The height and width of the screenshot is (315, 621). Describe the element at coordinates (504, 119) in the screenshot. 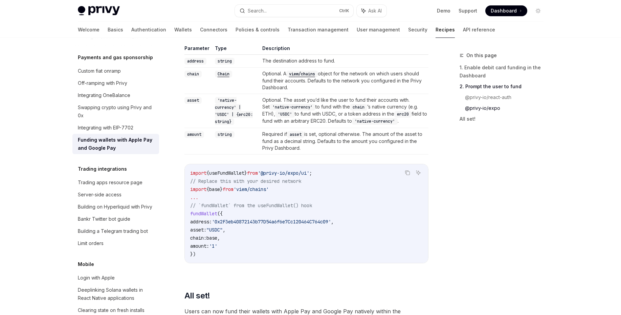

I see `a: All set!` at that location.